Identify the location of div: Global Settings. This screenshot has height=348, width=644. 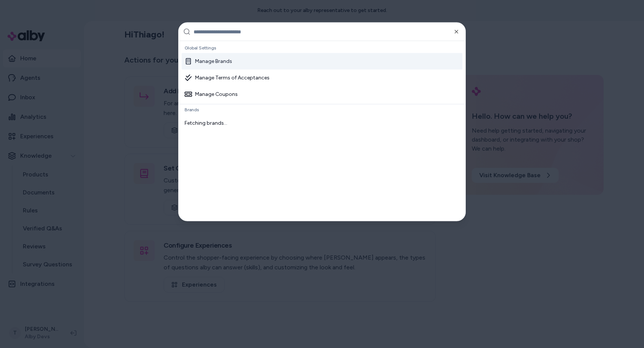
(322, 48).